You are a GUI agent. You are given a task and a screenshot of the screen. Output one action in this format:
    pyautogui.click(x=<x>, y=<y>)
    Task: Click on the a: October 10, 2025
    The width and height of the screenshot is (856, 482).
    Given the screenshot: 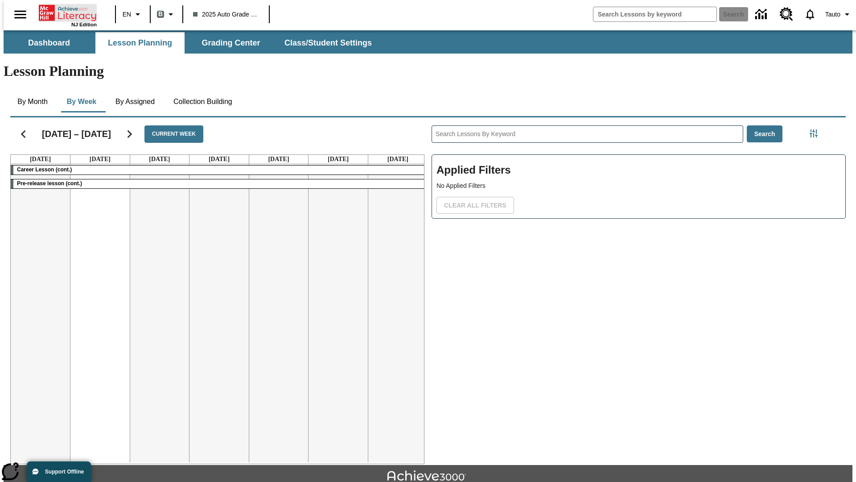 What is the action you would take?
    pyautogui.click(x=278, y=159)
    